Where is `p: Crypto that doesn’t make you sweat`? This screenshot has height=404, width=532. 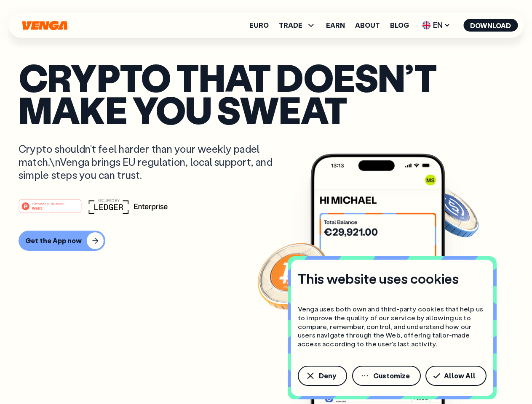 p: Crypto that doesn’t make you sweat is located at coordinates (266, 93).